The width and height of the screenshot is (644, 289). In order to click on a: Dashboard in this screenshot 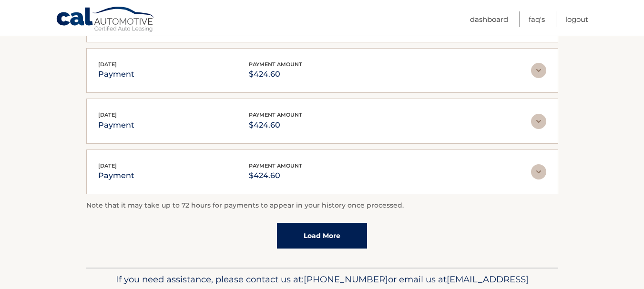, I will do `click(489, 19)`.